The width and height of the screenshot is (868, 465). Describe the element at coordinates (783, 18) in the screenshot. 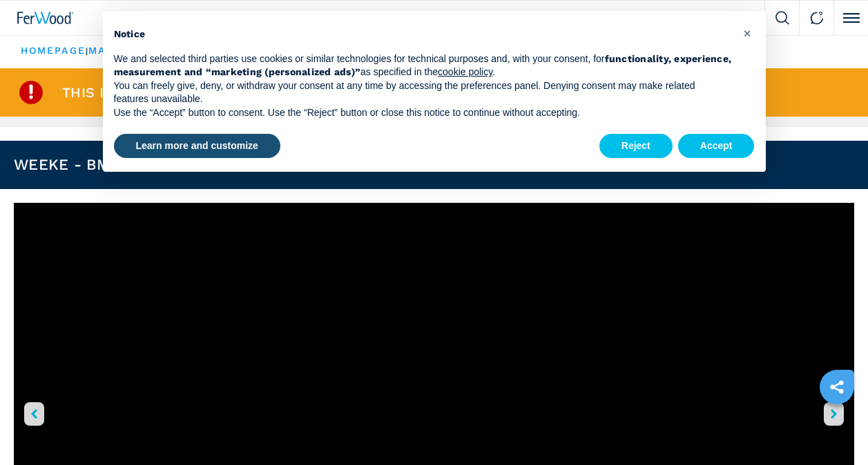

I see `img: Search` at that location.